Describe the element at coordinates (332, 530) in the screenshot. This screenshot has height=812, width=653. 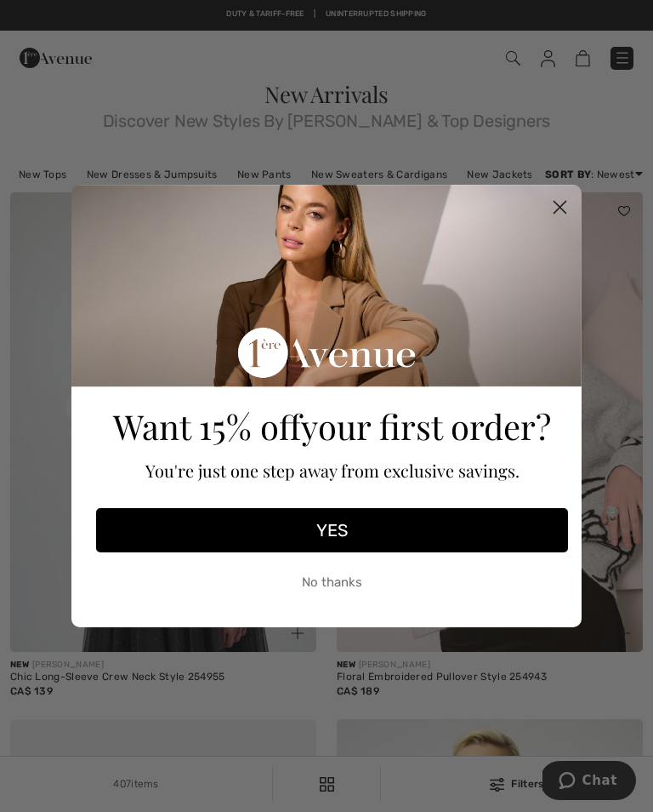
I see `button: YES` at that location.